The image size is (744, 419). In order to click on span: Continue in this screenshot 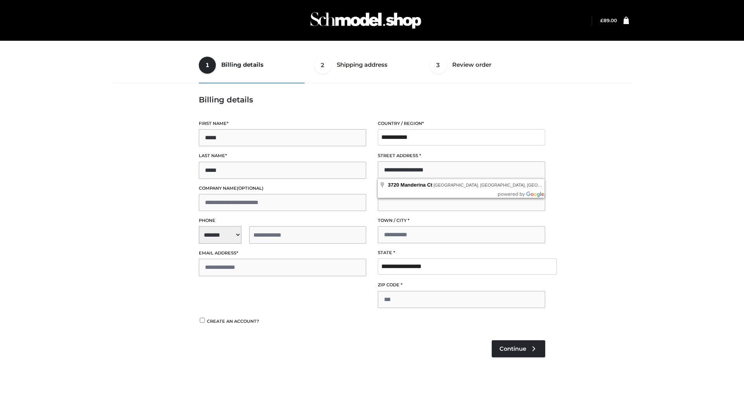, I will do `click(513, 348)`.